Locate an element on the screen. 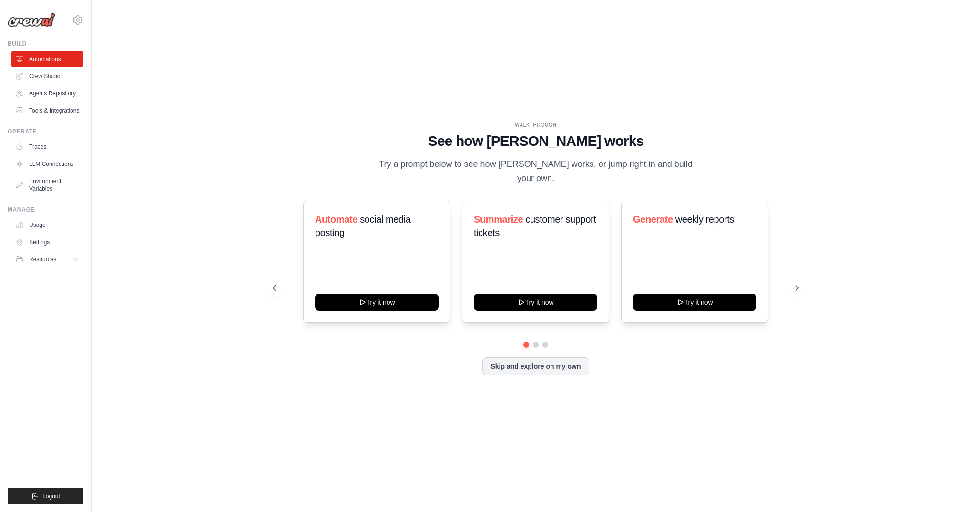 The height and width of the screenshot is (512, 980). button: Skip and explore on my own is located at coordinates (536, 366).